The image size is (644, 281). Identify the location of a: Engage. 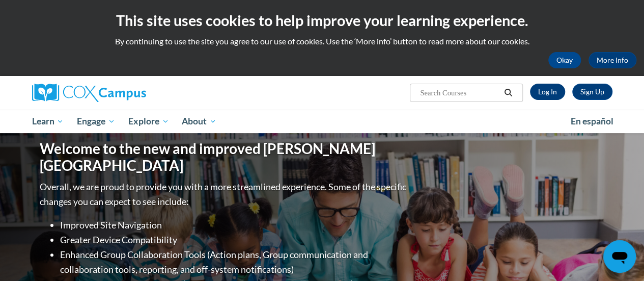
(95, 121).